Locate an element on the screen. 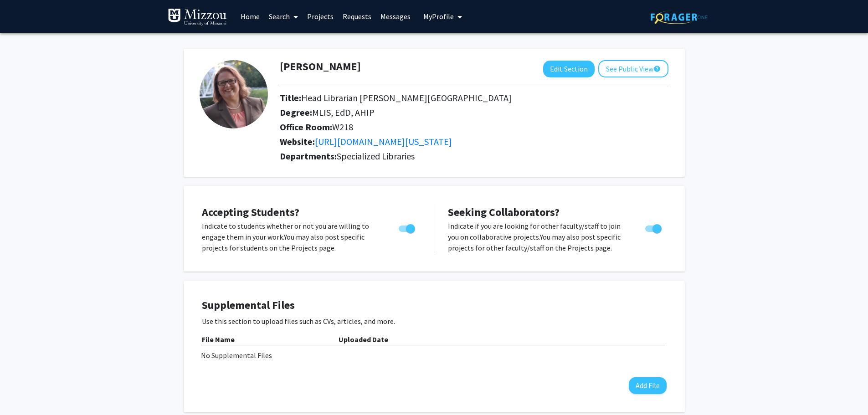  span: Specialized Libraries is located at coordinates (375, 156).